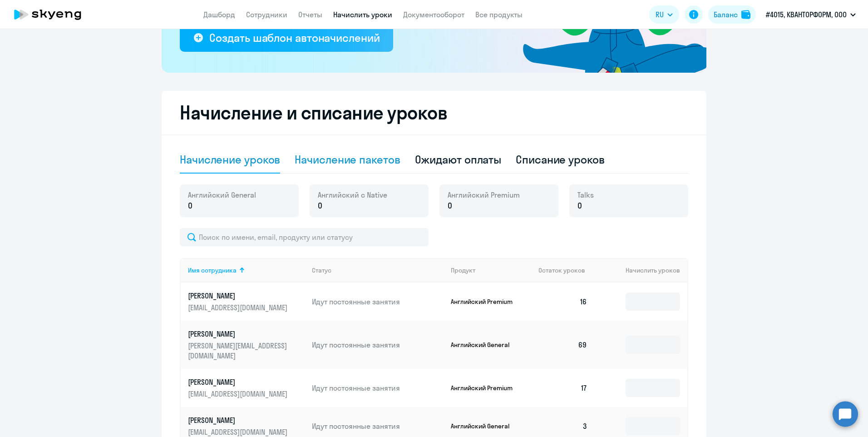 This screenshot has height=437, width=868. Describe the element at coordinates (732, 15) in the screenshot. I see `button: Балансbalance` at that location.